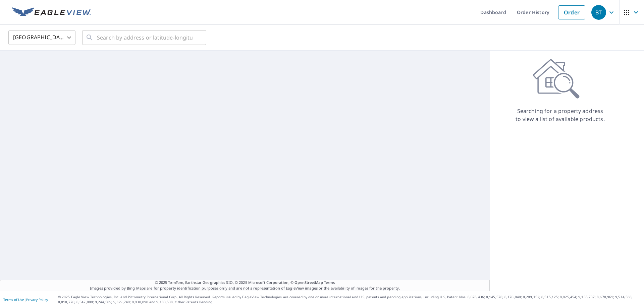 This screenshot has height=308, width=644. Describe the element at coordinates (245, 282) in the screenshot. I see `span: © 2025 TomTom, Earthstar Geographics SIO, © 2025 Microsoft Corporation, ©` at that location.